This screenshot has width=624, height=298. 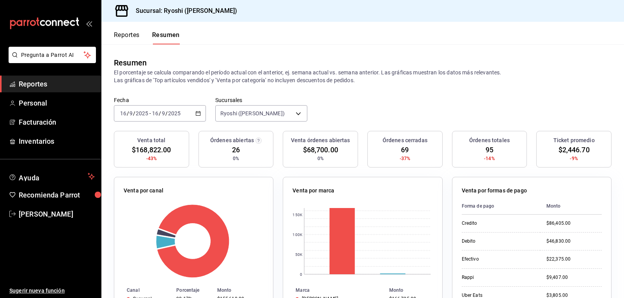 I want to click on th: Canal, so click(x=143, y=290).